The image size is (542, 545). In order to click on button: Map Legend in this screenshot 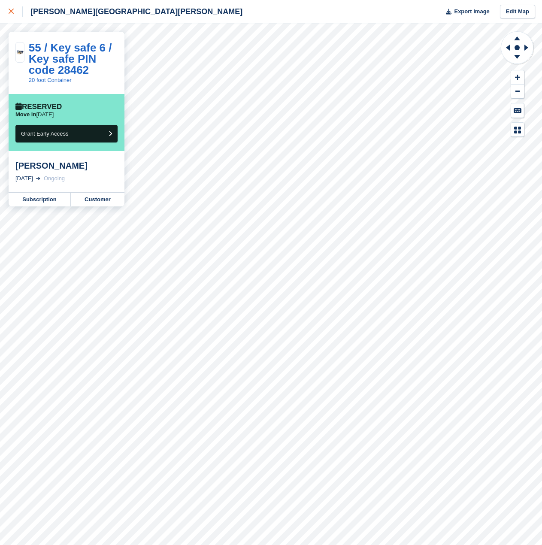, I will do `click(518, 130)`.